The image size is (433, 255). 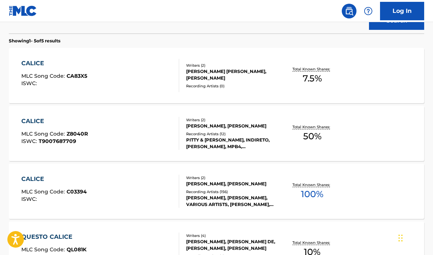 I want to click on div: QUESTO CALICE, so click(x=54, y=237).